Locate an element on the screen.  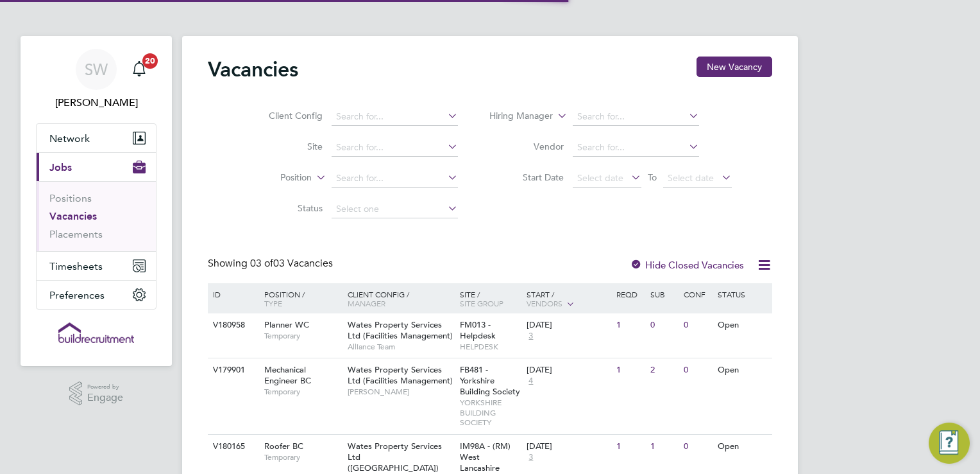
label: Site is located at coordinates (286, 147).